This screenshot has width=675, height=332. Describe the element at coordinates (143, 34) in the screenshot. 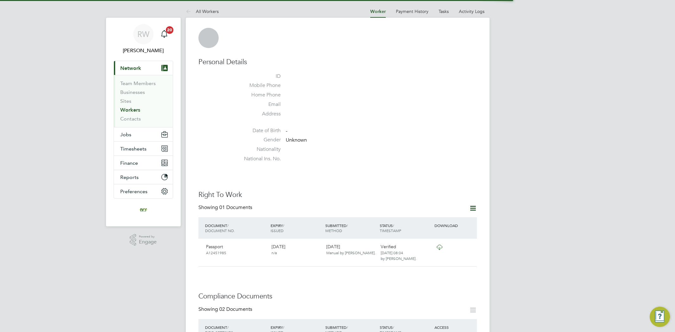

I see `span: RW` at that location.